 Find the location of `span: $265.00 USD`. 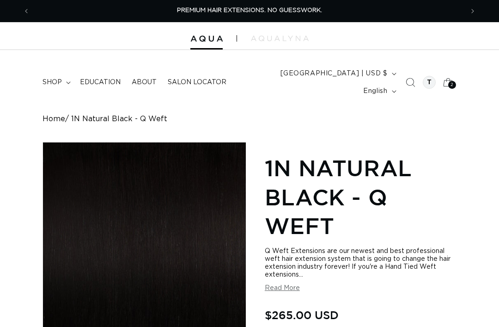

span: $265.00 USD is located at coordinates (302, 315).